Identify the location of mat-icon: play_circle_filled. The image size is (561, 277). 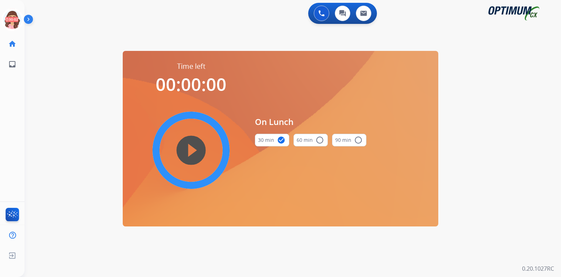
(191, 150).